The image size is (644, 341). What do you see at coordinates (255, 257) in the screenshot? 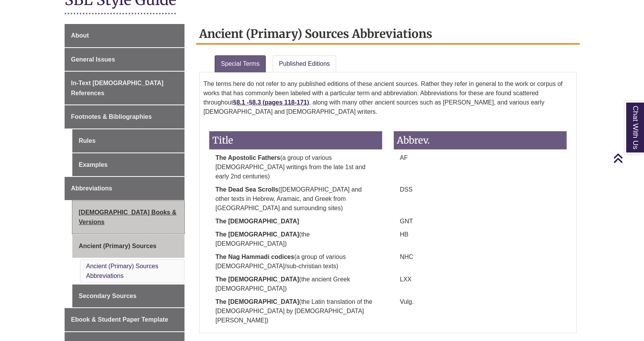
I see `strong: The Nag Hammadi codices` at bounding box center [255, 257].